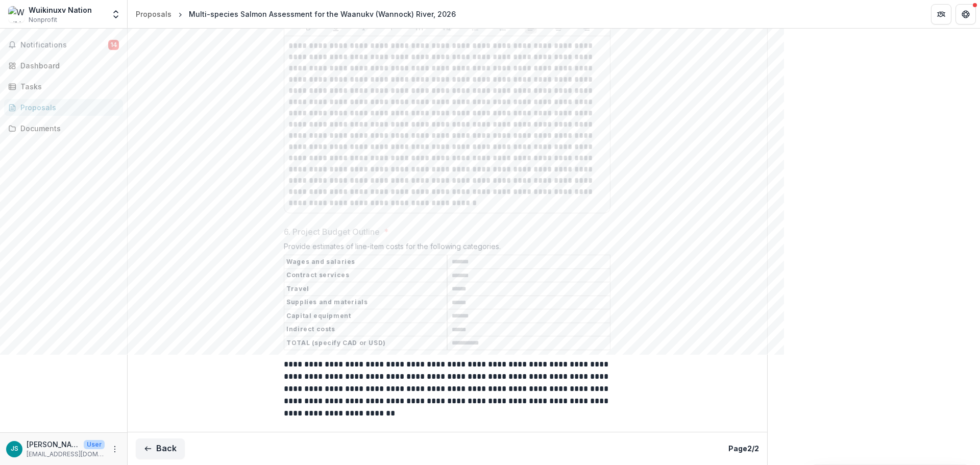 The width and height of the screenshot is (980, 465). Describe the element at coordinates (63, 65) in the screenshot. I see `a: Dashboard` at that location.